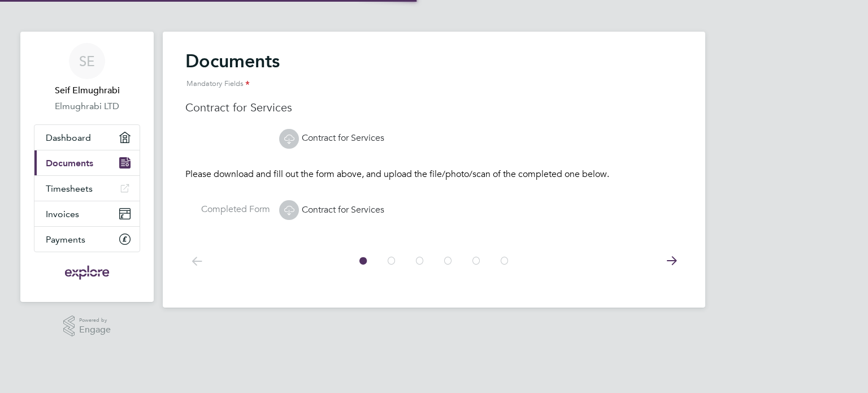 Image resolution: width=868 pixels, height=393 pixels. What do you see at coordinates (434, 72) in the screenshot?
I see `h2: Documents` at bounding box center [434, 72].